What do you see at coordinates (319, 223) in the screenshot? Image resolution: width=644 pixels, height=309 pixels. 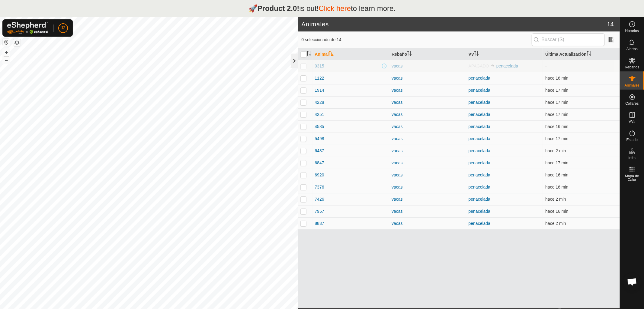 I see `span: 8837` at bounding box center [319, 223].